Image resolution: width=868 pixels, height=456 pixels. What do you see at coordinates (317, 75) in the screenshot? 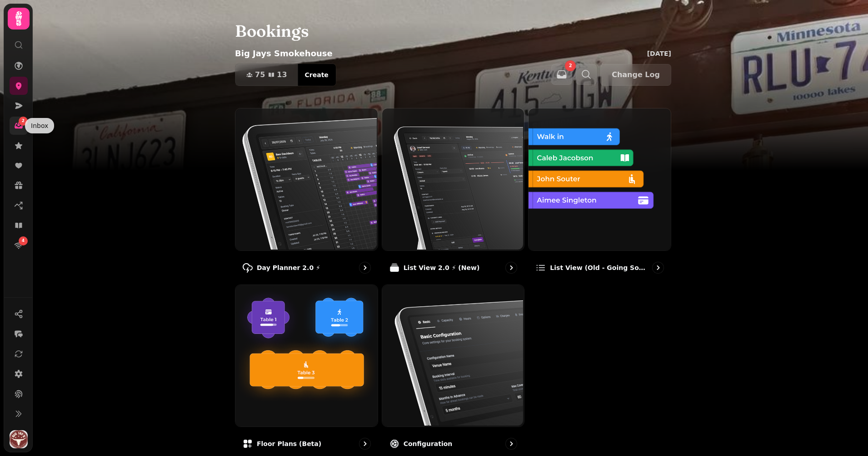
I see `span: Create` at bounding box center [317, 75].